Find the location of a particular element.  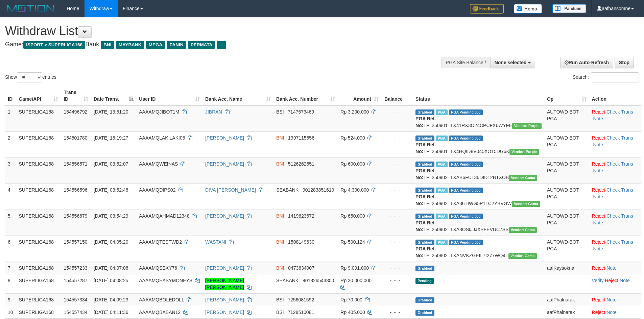

th: Status is located at coordinates (478, 96).